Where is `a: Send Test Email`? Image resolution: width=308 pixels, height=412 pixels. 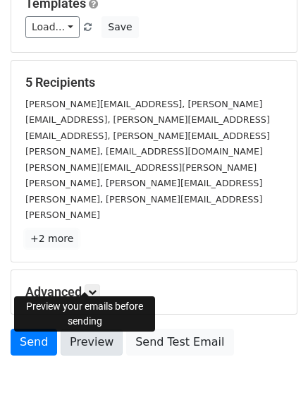 a: Send Test Email is located at coordinates (180, 342).